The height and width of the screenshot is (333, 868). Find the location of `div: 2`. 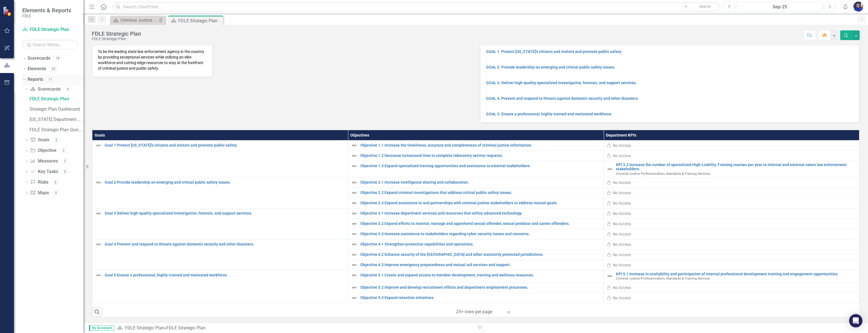

div: 2 is located at coordinates (56, 140).